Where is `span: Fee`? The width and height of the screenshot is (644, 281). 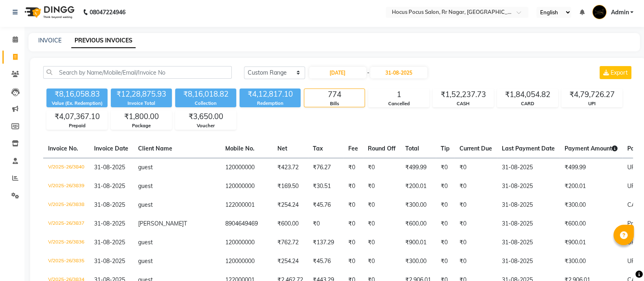 span: Fee is located at coordinates (353, 148).